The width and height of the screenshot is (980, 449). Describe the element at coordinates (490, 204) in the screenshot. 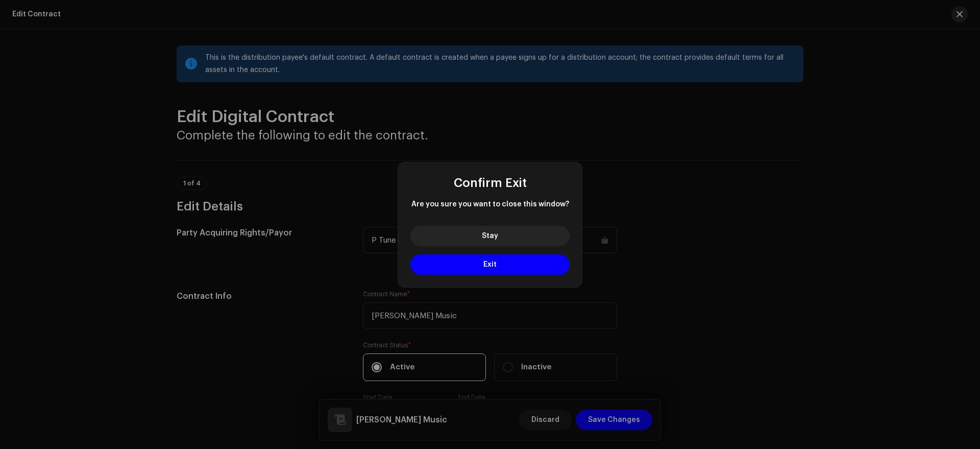

I see `span: Are you sure you want to close this window?` at that location.